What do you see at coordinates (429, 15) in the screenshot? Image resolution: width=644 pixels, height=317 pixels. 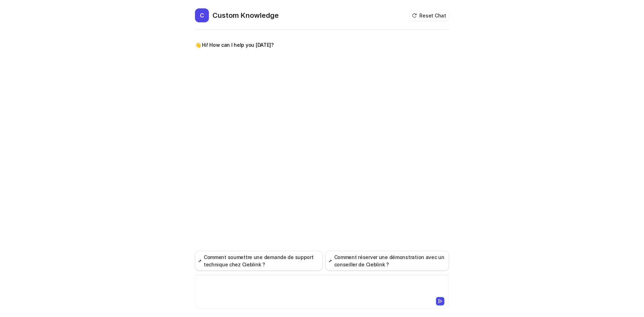 I see `button: Reset Chat` at bounding box center [429, 15].